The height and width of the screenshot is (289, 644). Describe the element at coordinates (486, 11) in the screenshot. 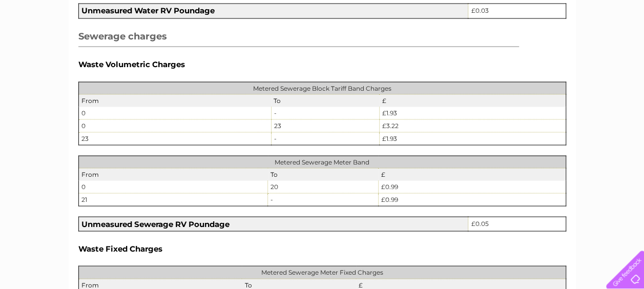

I see `a: 0333 014 3131` at that location.